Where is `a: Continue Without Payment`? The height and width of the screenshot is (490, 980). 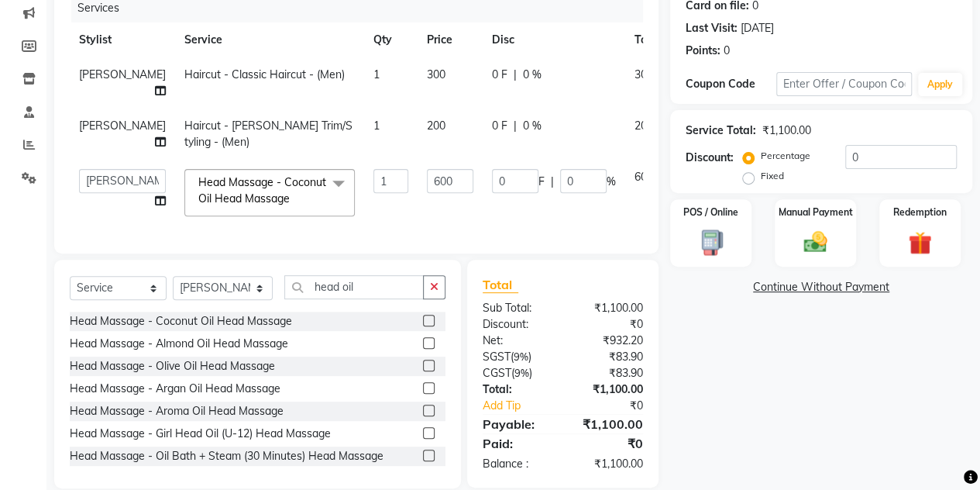
a: Continue Without Payment is located at coordinates (821, 286).